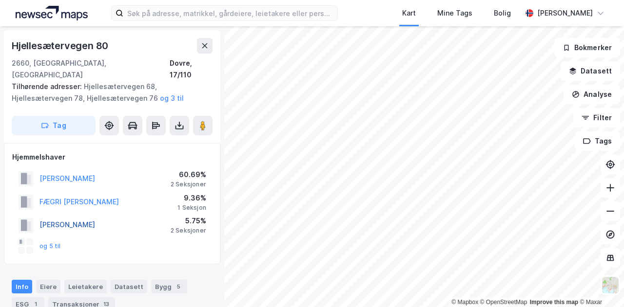  What do you see at coordinates (188, 221) in the screenshot?
I see `div: 5.75%` at bounding box center [188, 221].